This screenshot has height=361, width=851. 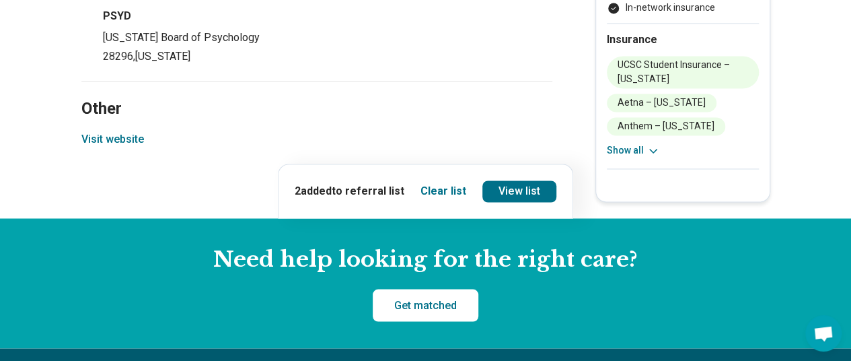 What do you see at coordinates (443, 191) in the screenshot?
I see `button: Clear list` at bounding box center [443, 191].